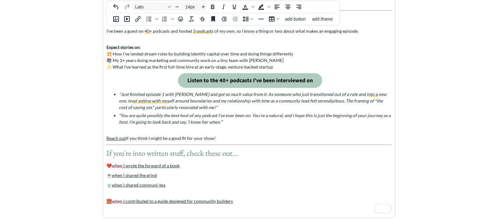  I want to click on button: Emojis, so click(181, 19).